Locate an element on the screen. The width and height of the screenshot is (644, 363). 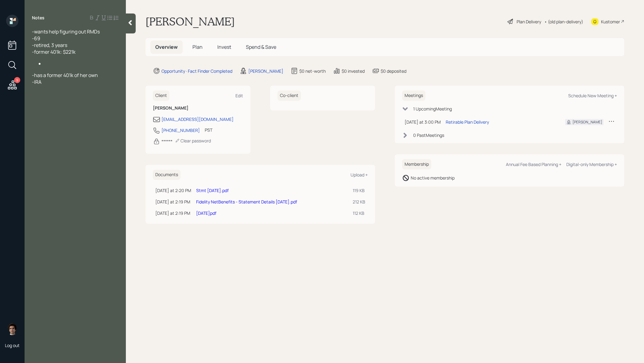
div: Log out is located at coordinates (12, 345).